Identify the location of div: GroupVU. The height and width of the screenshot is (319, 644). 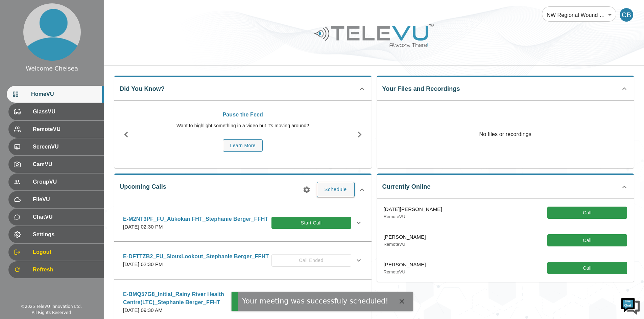
(56, 182).